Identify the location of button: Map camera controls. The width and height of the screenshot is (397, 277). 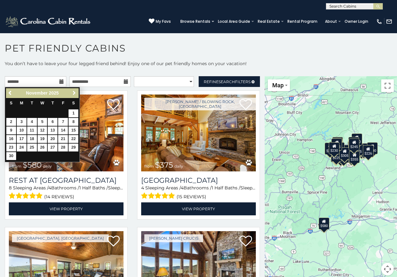
(387, 269).